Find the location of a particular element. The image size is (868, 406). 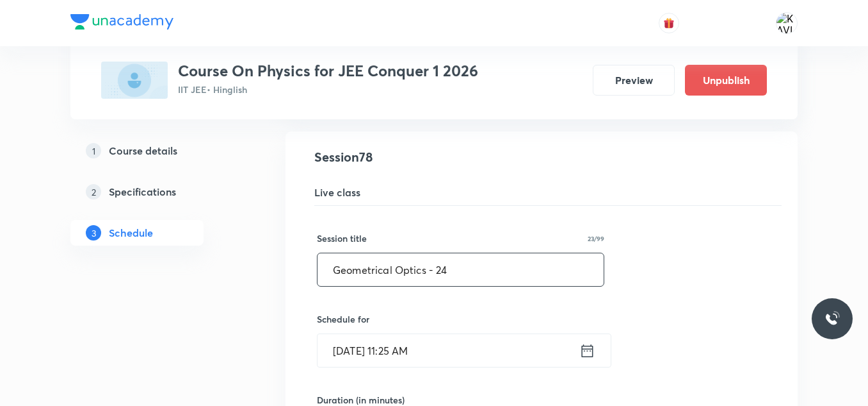

button: Preview is located at coordinates (634, 80).